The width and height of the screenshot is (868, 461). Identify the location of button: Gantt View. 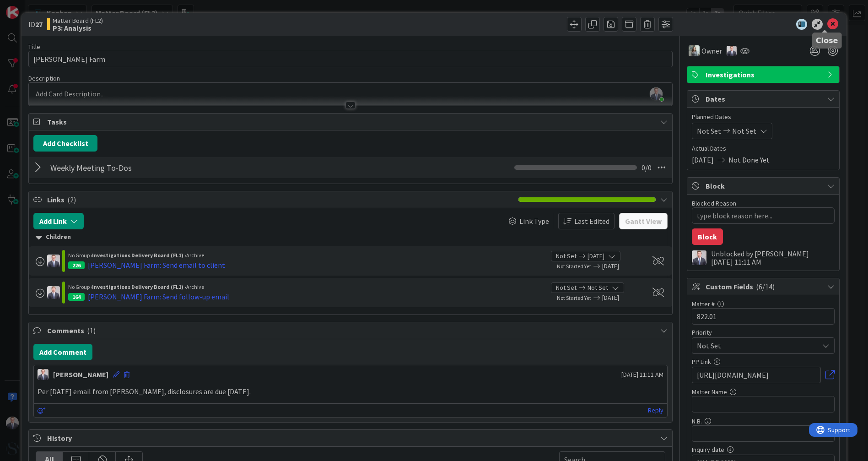
(643, 221).